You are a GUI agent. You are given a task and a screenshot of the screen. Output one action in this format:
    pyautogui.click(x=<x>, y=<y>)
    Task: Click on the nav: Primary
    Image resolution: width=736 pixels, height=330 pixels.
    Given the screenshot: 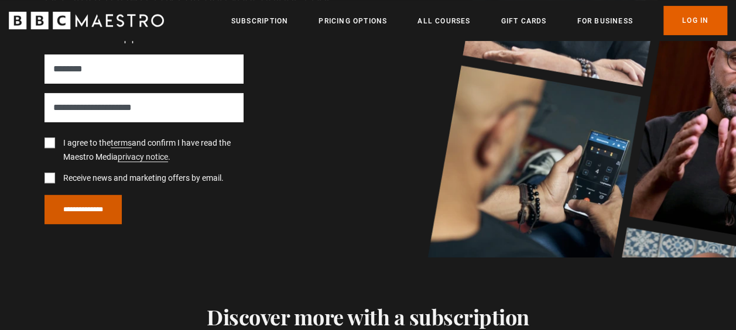 What is the action you would take?
    pyautogui.click(x=479, y=20)
    